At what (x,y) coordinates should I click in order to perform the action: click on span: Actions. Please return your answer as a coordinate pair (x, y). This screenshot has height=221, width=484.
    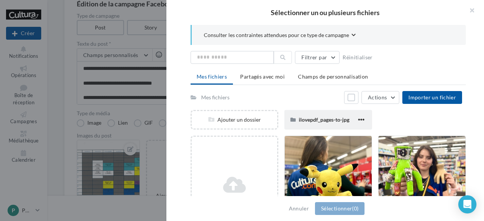
    Looking at the image, I should click on (378, 97).